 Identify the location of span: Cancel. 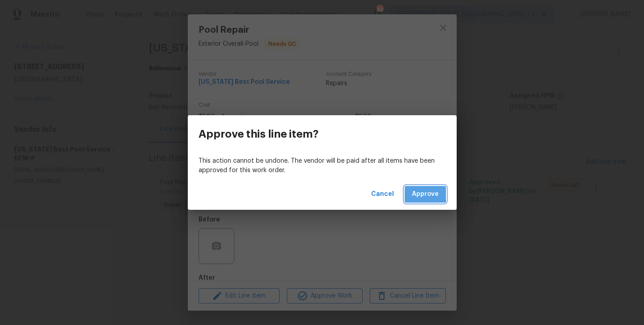
(383, 194).